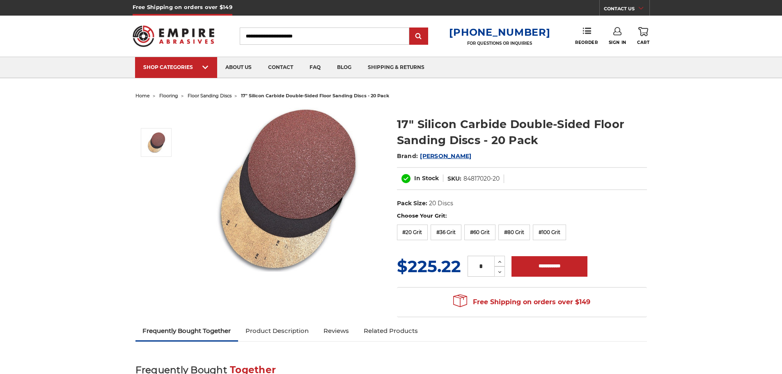 This screenshot has height=374, width=782. I want to click on a: Reviews, so click(336, 331).